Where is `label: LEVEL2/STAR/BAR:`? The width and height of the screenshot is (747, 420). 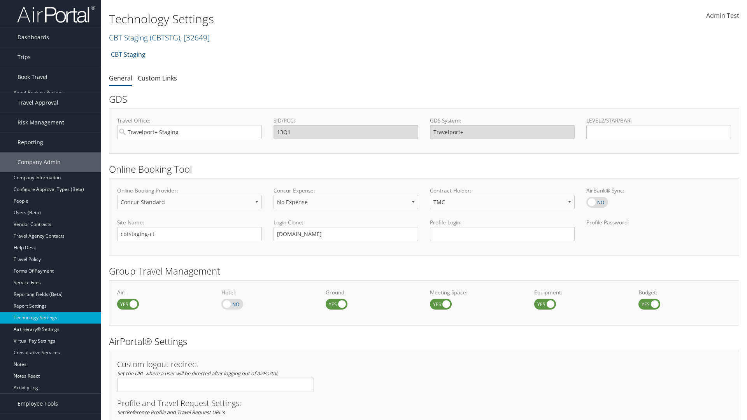 label: LEVEL2/STAR/BAR: is located at coordinates (658, 121).